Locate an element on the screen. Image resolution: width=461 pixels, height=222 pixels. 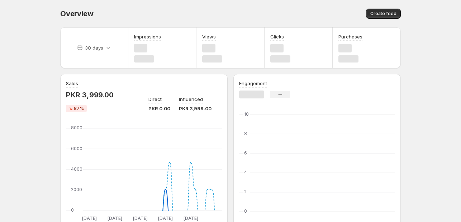
text: 6 is located at coordinates (246, 152).